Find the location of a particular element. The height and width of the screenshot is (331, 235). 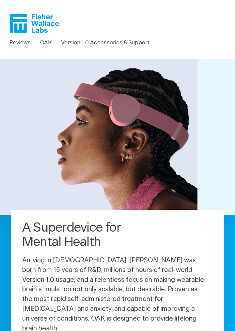

a: Version 1.0 Accessories & Support is located at coordinates (105, 43).